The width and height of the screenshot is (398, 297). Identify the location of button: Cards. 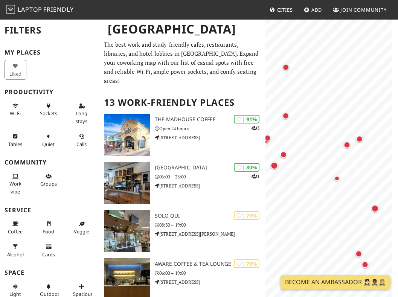
(49, 250).